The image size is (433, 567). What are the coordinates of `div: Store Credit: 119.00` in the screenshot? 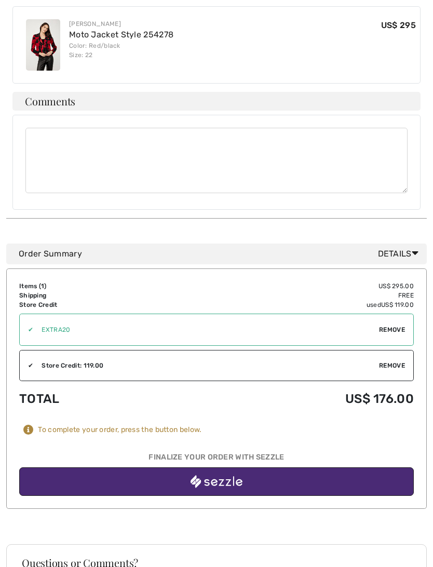 It's located at (206, 366).